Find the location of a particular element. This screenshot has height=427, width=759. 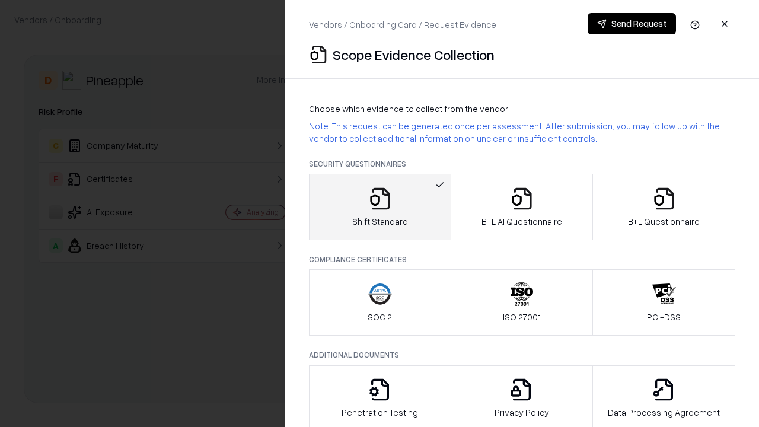

p: Shift Standard is located at coordinates (380, 221).